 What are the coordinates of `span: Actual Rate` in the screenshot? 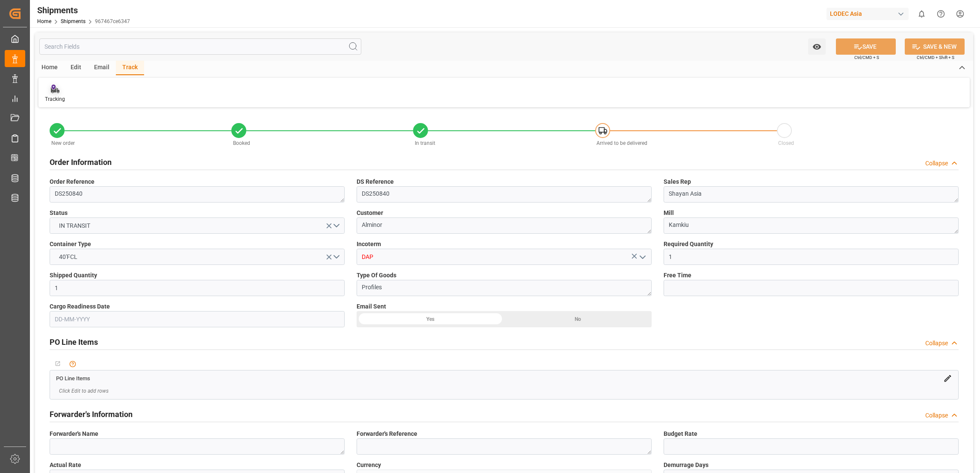 It's located at (65, 465).